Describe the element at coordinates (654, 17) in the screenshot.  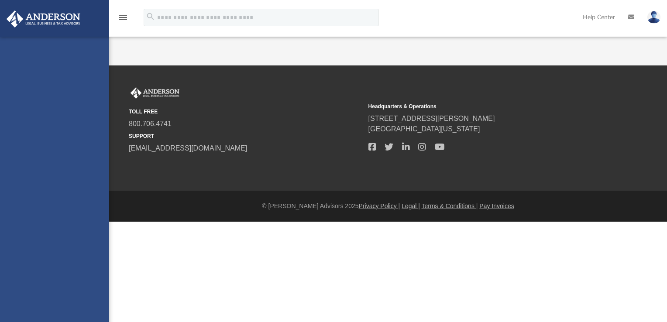
I see `img: User Pic` at that location.